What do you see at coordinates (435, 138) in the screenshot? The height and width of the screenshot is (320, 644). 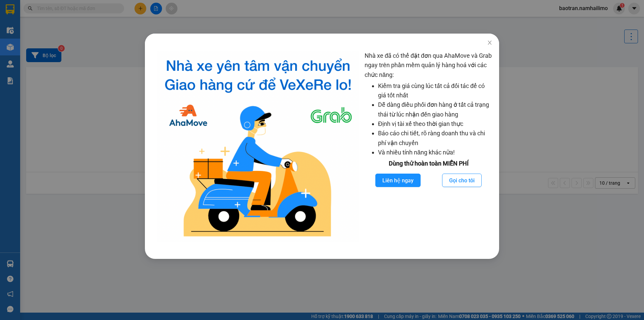 I see `li: Báo cáo chi tiết, rõ ràng doanh thu và chi phí vận chuyển` at bounding box center [435, 138].